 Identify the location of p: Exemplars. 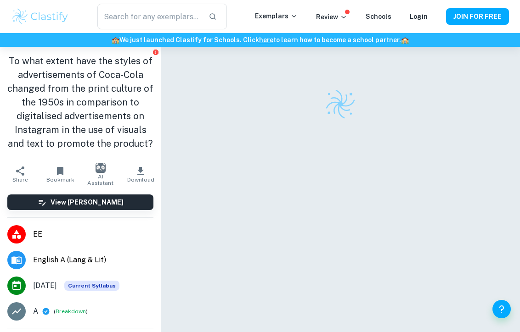
(276, 16).